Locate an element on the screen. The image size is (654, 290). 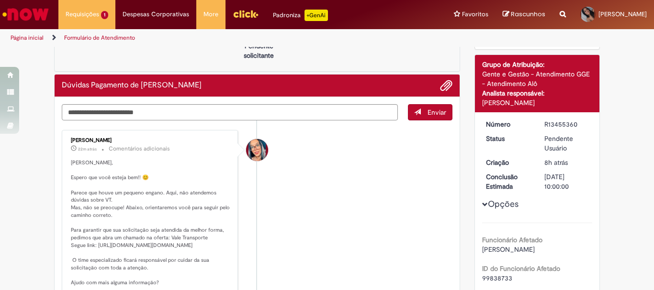
textarea: Digite sua mensagem aqui... is located at coordinates (230, 112).